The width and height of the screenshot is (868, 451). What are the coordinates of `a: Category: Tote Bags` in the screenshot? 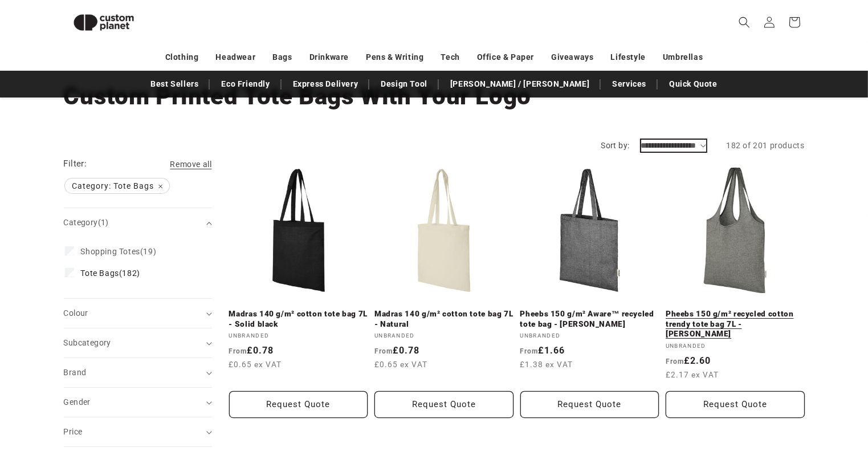 It's located at (117, 186).